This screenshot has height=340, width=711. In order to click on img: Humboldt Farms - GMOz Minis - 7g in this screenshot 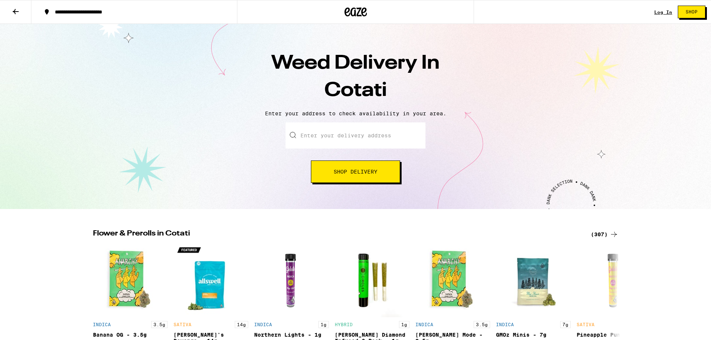, I will do `click(533, 280)`.